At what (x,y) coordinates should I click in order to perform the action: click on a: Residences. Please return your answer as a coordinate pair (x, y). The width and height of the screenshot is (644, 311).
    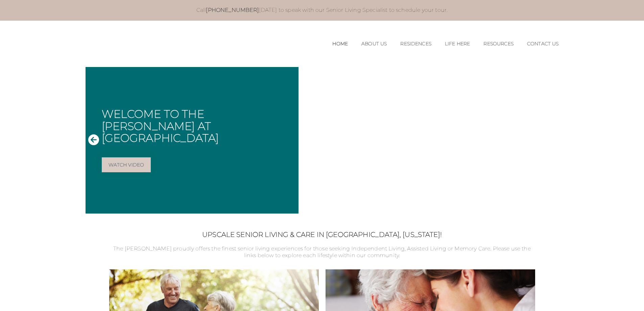
    Looking at the image, I should click on (416, 44).